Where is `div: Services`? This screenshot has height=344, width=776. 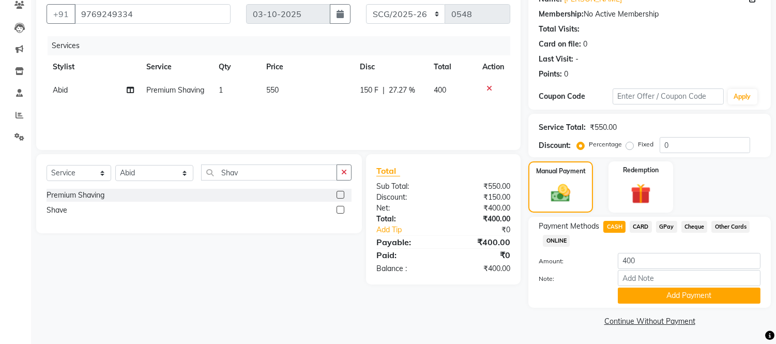 div: Services is located at coordinates (283, 45).